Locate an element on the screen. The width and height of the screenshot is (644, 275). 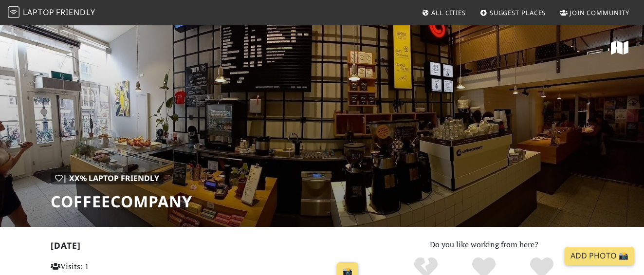
a: Join Community is located at coordinates (594, 13).